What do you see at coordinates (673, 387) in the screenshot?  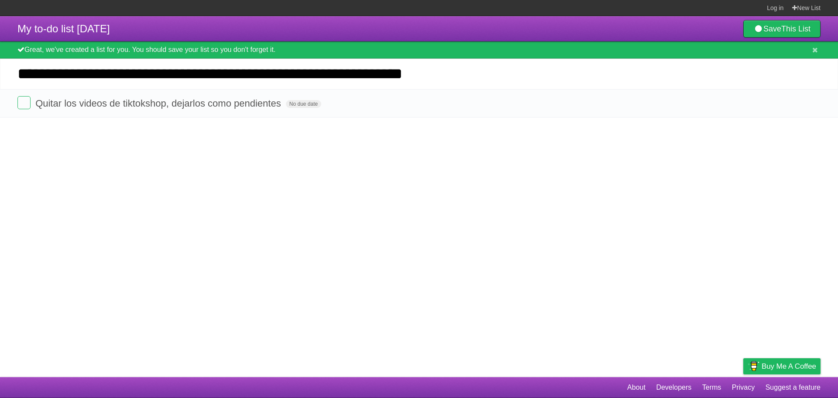 I see `a: Developers` at bounding box center [673, 387].